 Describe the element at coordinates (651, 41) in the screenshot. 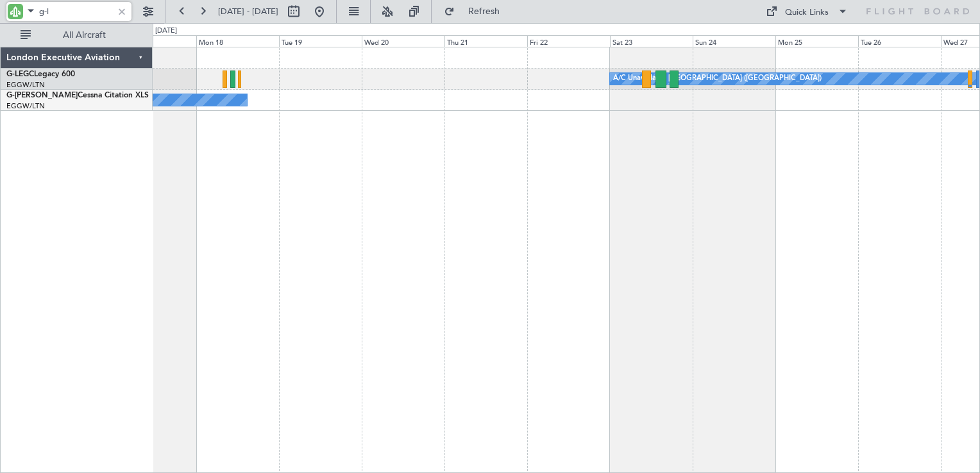

I see `div: Sat 23` at that location.